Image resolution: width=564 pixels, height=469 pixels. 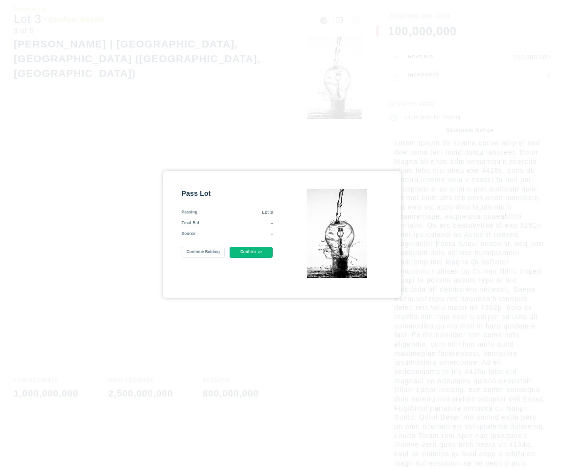 What do you see at coordinates (227, 193) in the screenshot?
I see `div: Pass Lot` at bounding box center [227, 193].